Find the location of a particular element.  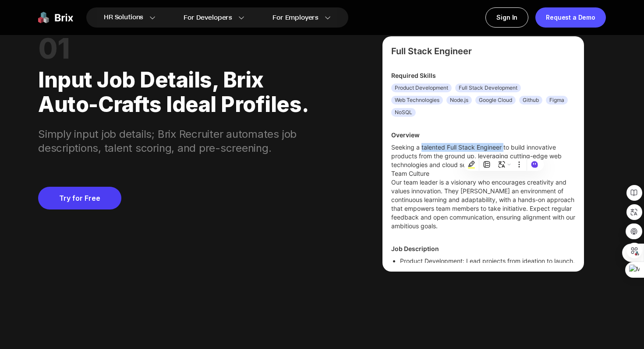

div: 01 is located at coordinates (177, 49).